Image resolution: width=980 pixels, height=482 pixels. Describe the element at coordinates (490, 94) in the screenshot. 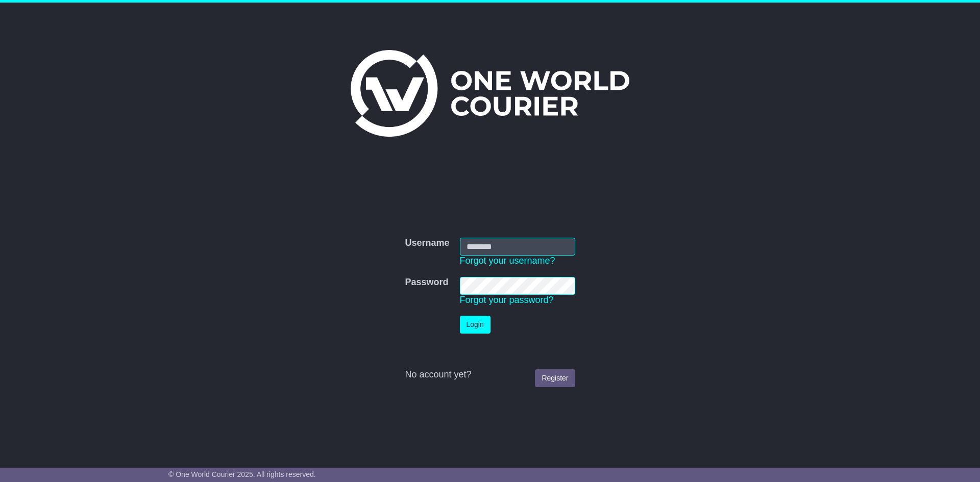

I see `img: One World` at that location.